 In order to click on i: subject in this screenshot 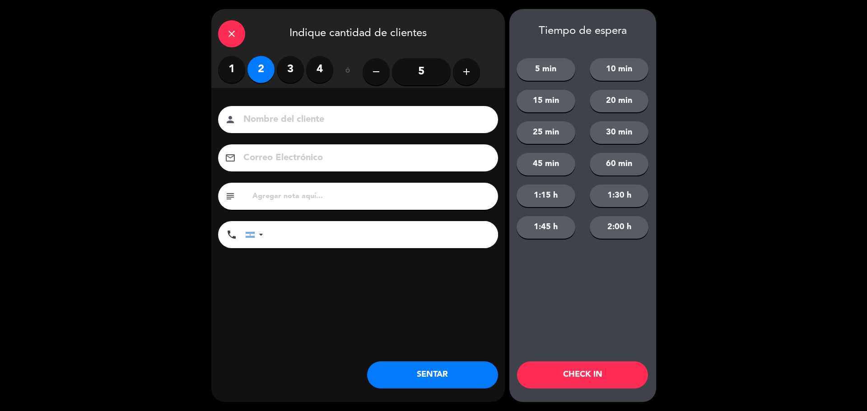, I will do `click(230, 196)`.